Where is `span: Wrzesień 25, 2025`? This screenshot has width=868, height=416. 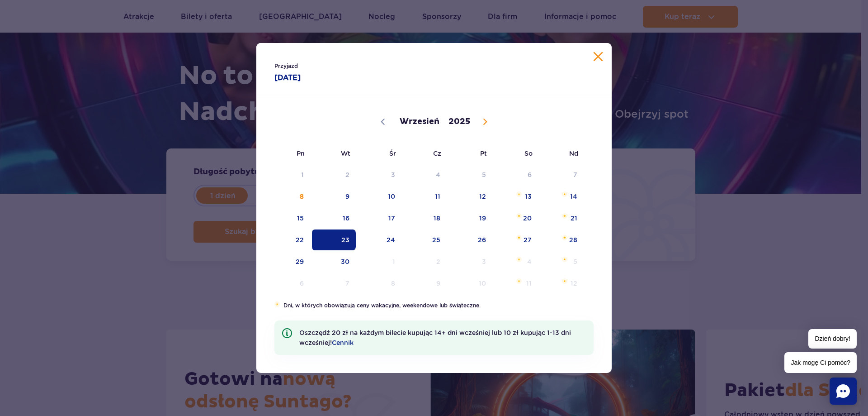 span: Wrzesień 25, 2025 is located at coordinates (425, 240).